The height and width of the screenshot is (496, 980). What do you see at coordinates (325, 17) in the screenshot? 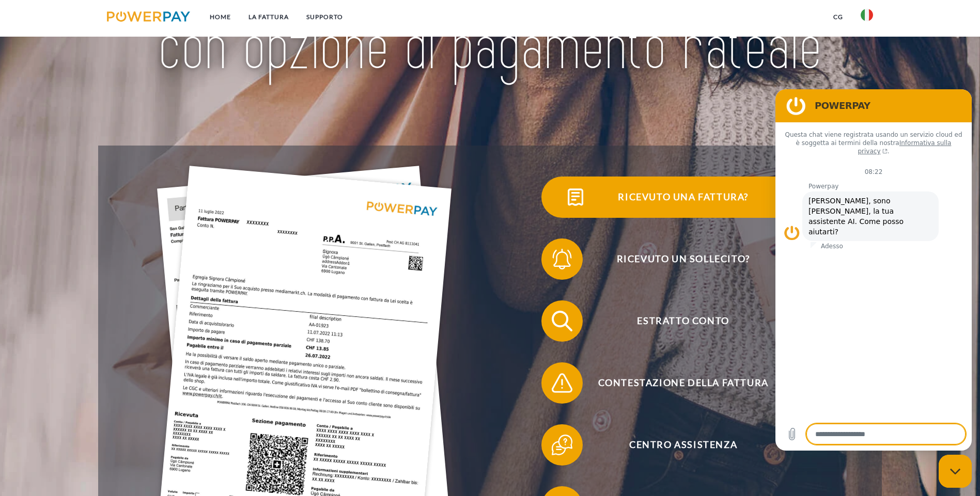
I see `a: Supporto` at bounding box center [325, 17].